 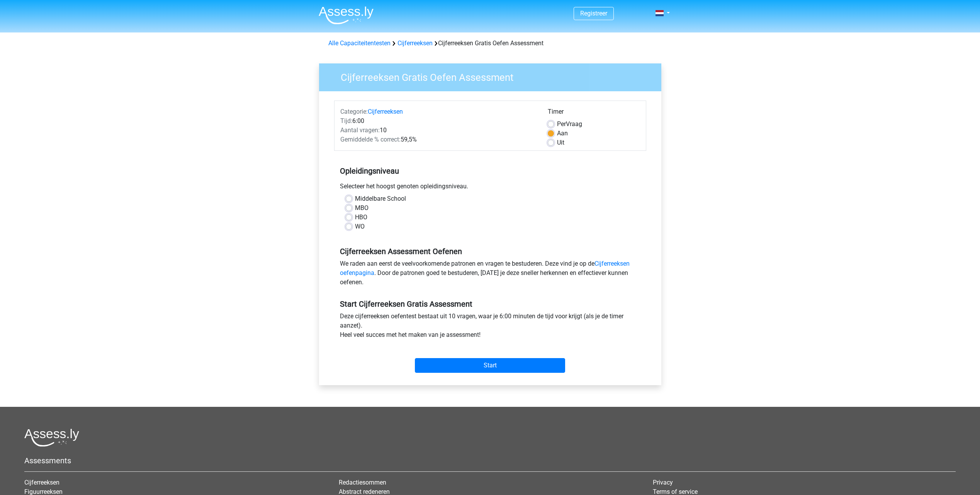 I want to click on span: Gemiddelde % correct:, so click(x=371, y=139).